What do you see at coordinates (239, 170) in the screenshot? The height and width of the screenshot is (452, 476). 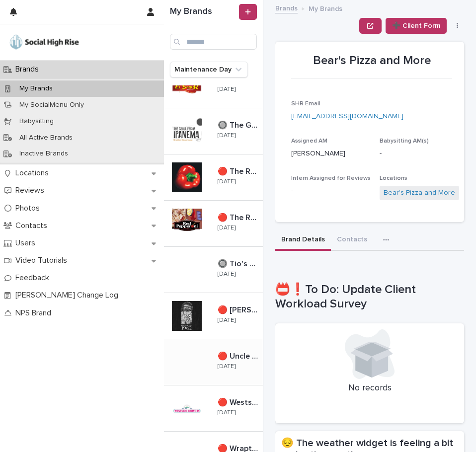 I see `p: 🔴 The Red Pepper Deli Cafe & Catering` at bounding box center [239, 170].